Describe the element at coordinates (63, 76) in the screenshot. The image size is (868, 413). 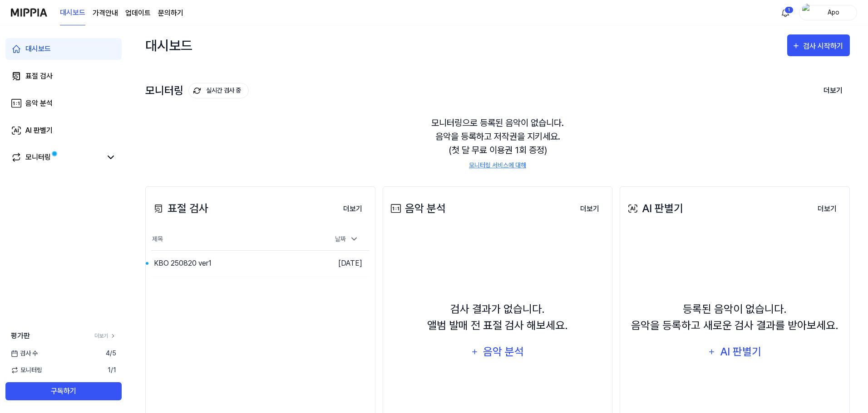
I see `a: 표절 검사` at that location.